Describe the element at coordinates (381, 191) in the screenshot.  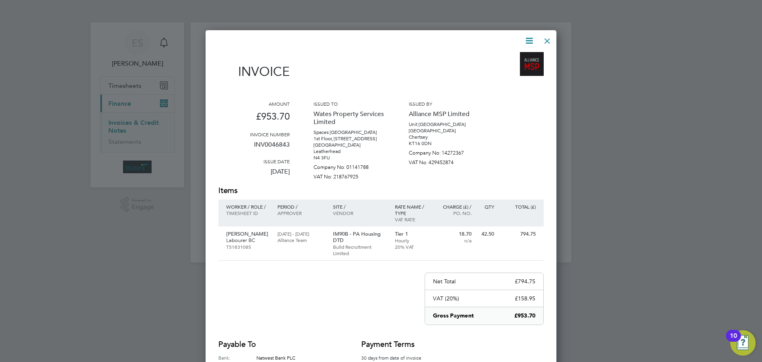
I see `h2: Items` at that location.